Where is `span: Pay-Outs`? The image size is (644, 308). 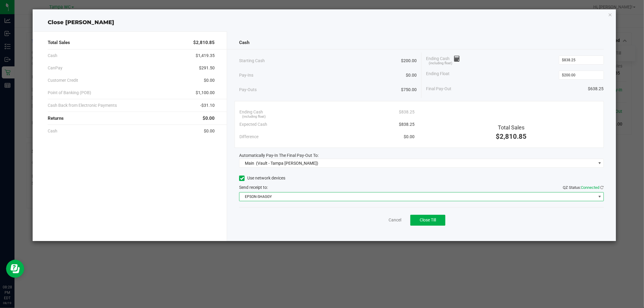
span: Pay-Outs is located at coordinates (248, 90).